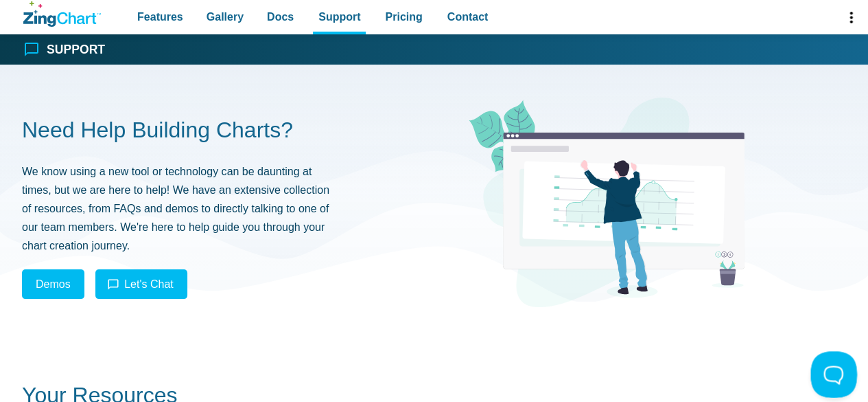  I want to click on span: Support, so click(339, 16).